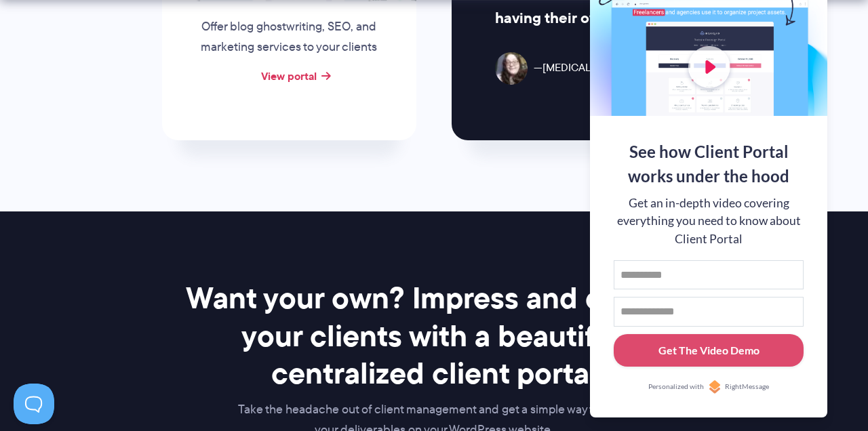 Image resolution: width=868 pixels, height=431 pixels. Describe the element at coordinates (708, 164) in the screenshot. I see `div: See how Client Portal works under the hood` at that location.